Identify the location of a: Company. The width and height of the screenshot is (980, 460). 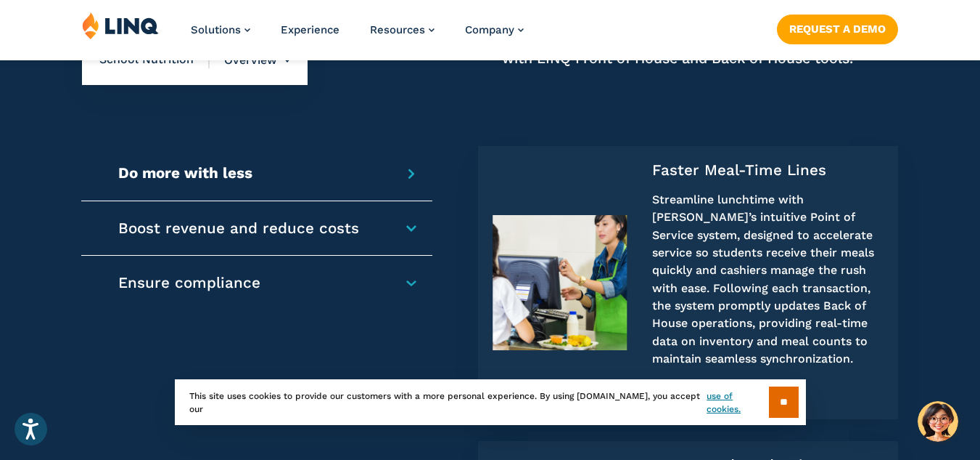
(494, 30).